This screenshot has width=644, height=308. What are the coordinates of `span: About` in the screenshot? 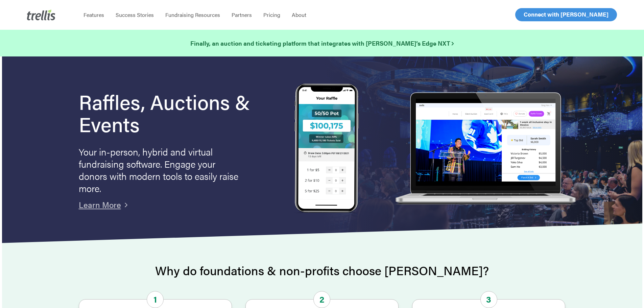 It's located at (299, 15).